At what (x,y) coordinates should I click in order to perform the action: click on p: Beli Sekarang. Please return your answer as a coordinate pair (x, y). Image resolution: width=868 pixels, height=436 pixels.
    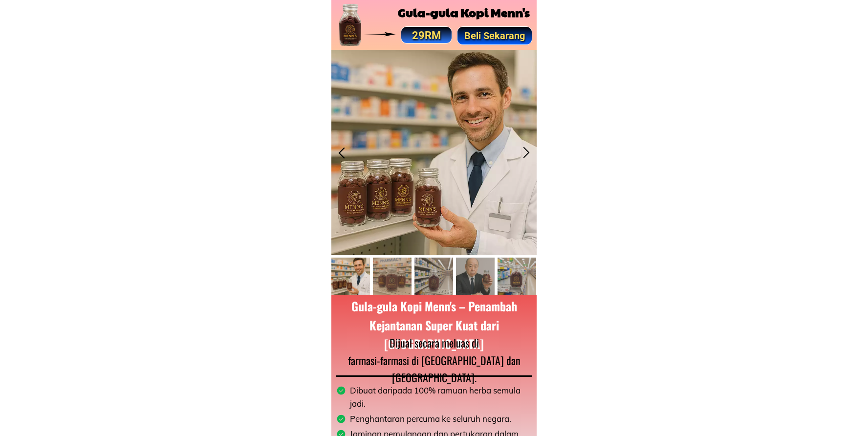
    Looking at the image, I should click on (495, 35).